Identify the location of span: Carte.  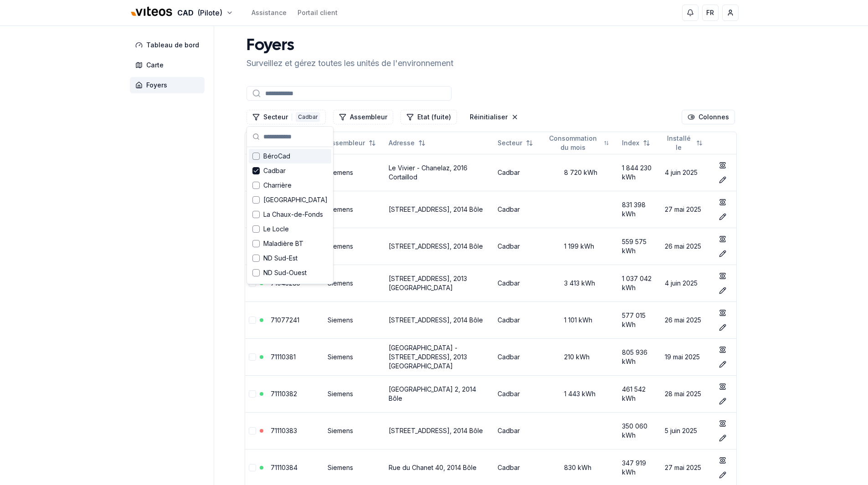
(155, 65).